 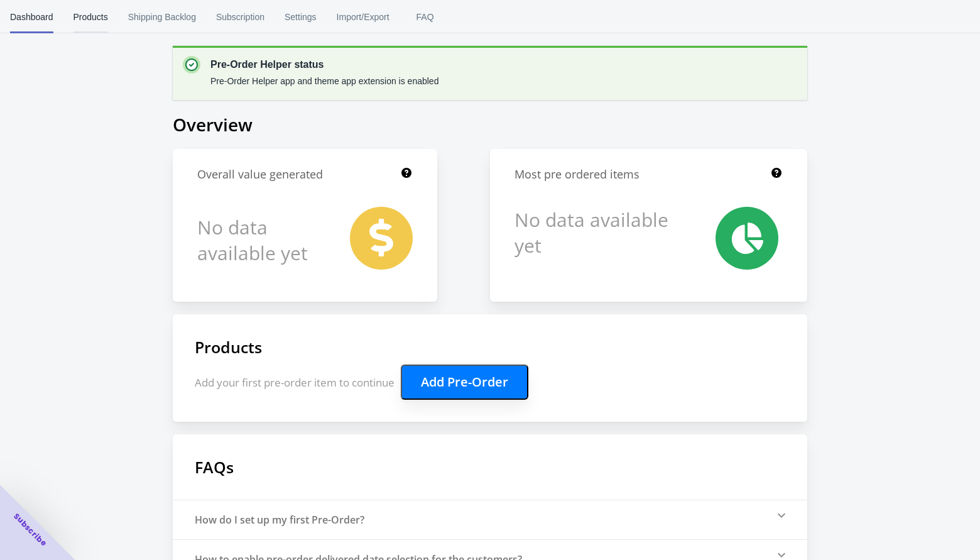 What do you see at coordinates (90, 17) in the screenshot?
I see `span: Products` at bounding box center [90, 17].